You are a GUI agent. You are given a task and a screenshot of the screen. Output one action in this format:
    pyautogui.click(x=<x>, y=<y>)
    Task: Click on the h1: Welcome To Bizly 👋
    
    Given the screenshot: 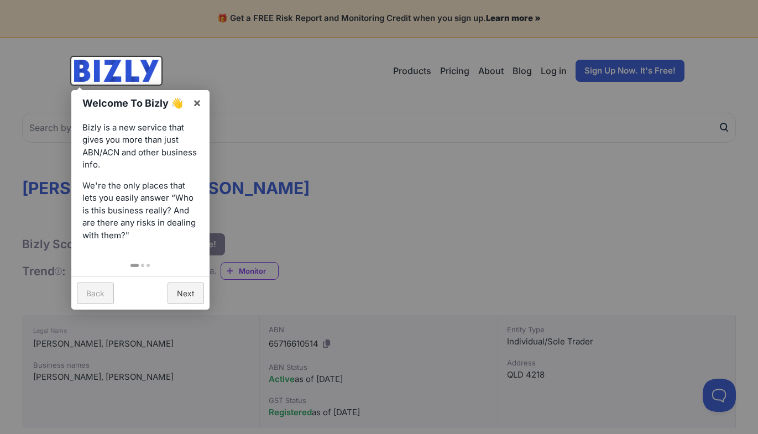 What is the action you would take?
    pyautogui.click(x=134, y=103)
    